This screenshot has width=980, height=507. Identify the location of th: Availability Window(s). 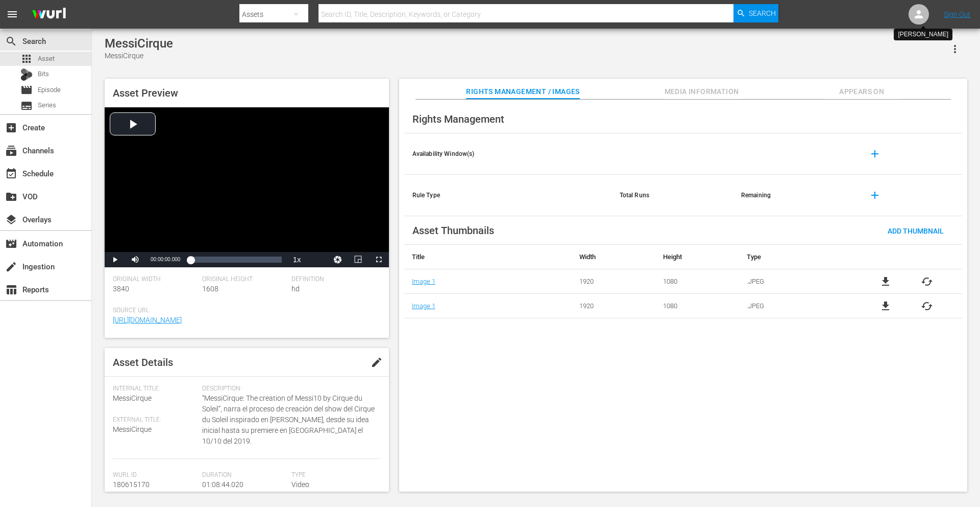
(508, 154).